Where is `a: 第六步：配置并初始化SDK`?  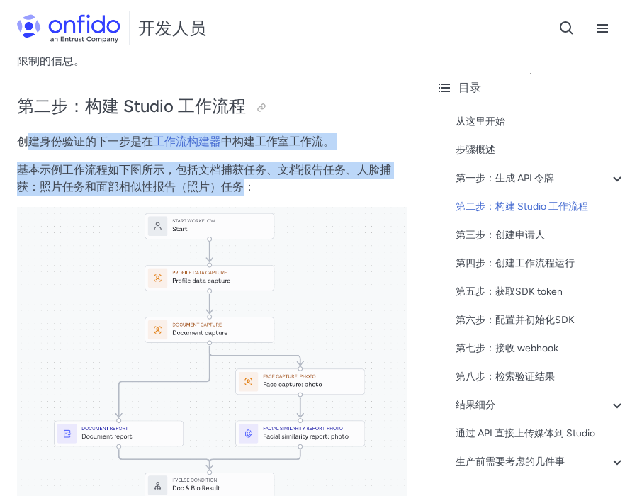 a: 第六步：配置并初始化SDK is located at coordinates (541, 320).